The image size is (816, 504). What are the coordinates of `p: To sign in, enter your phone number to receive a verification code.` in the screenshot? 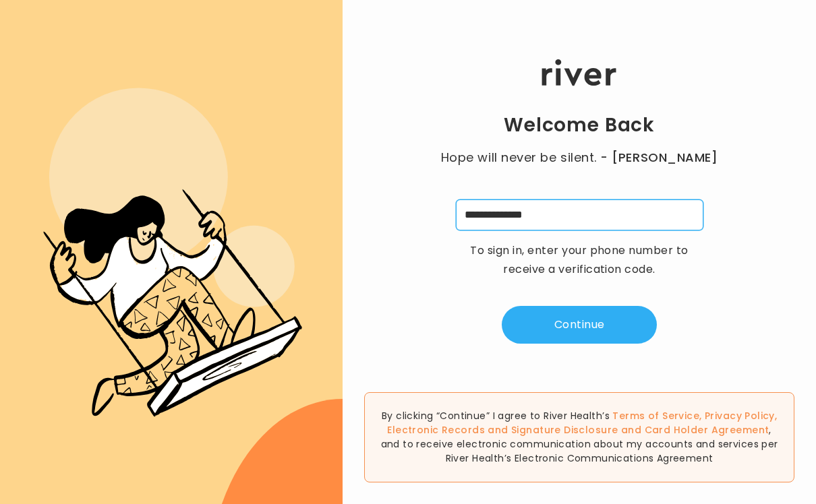 It's located at (579, 260).